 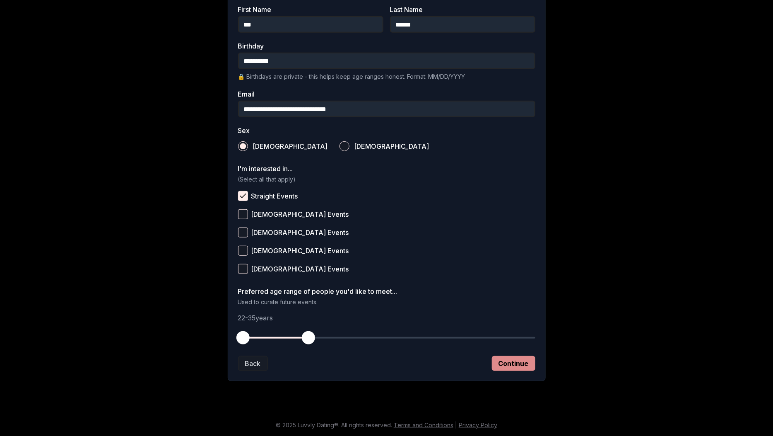 I want to click on button: Straight Events, so click(x=243, y=196).